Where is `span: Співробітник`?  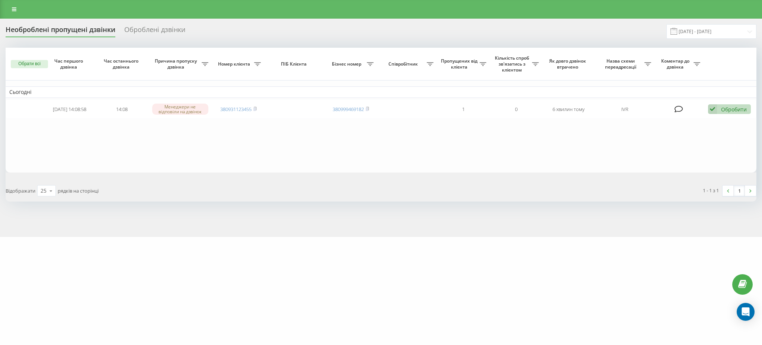
span: Співробітник is located at coordinates (404, 64).